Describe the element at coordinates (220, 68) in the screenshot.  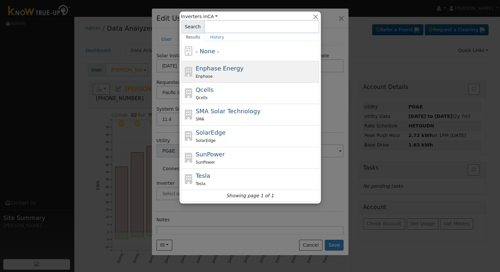
I see `span: Enphase Energy` at that location.